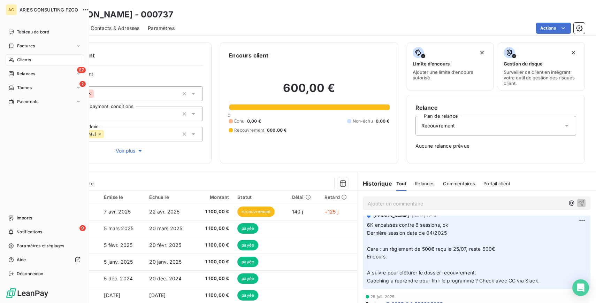 This screenshot has width=596, height=303. What do you see at coordinates (44, 218) in the screenshot?
I see `a: Imports` at bounding box center [44, 218].